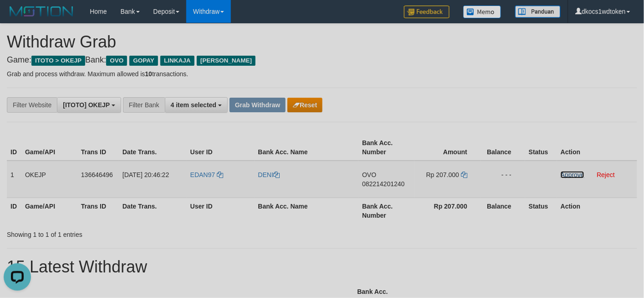 This screenshot has width=644, height=298. I want to click on h1: Withdraw Grab, so click(322, 42).